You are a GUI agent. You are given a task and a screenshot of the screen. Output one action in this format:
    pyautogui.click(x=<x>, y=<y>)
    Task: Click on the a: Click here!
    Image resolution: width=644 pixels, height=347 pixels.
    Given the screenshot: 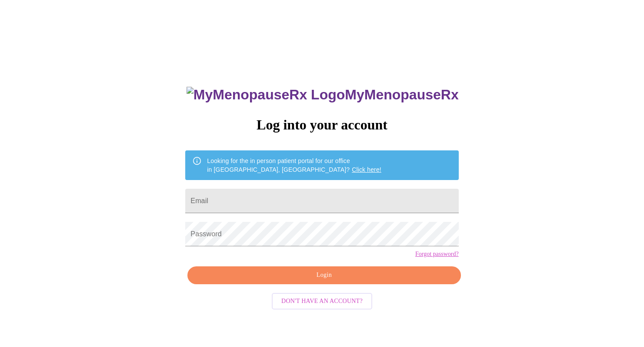 What is the action you would take?
    pyautogui.click(x=367, y=169)
    